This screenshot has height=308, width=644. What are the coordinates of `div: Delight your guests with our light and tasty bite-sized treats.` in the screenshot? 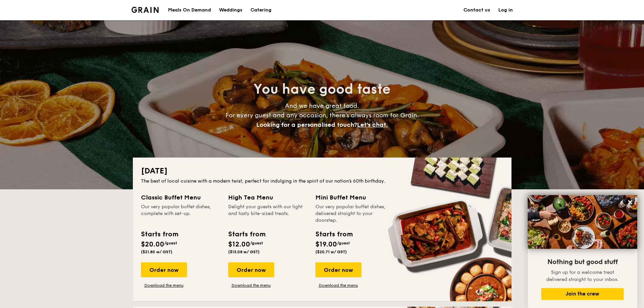 It's located at (268, 214).